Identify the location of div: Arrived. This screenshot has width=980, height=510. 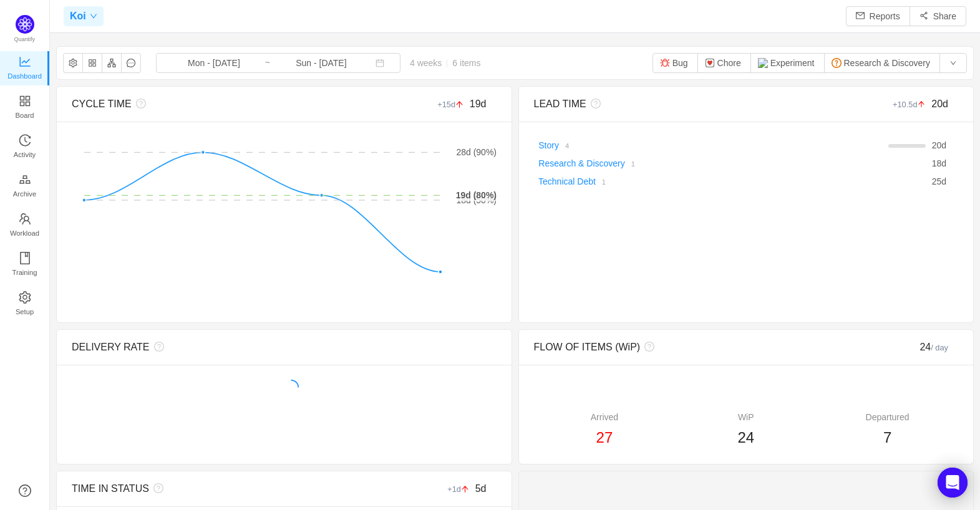
(605, 418).